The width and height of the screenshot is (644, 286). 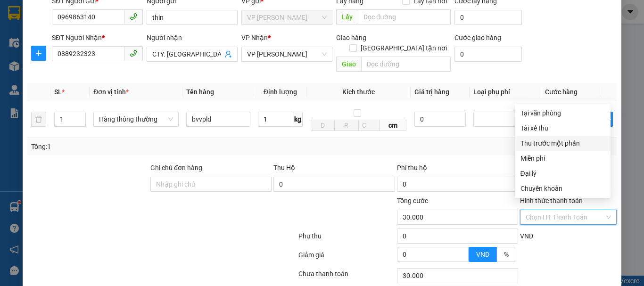 What do you see at coordinates (58, 92) in the screenshot?
I see `span: SL` at bounding box center [58, 92].